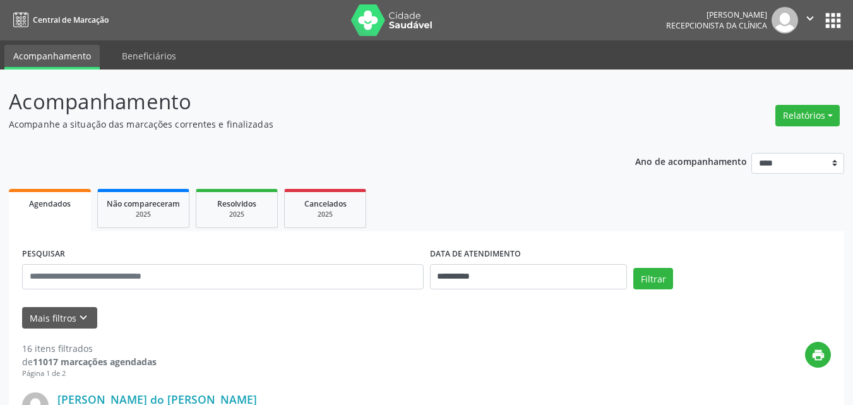 This screenshot has width=853, height=405. Describe the element at coordinates (476, 254) in the screenshot. I see `label: DATA DE ATENDIMENTO` at that location.